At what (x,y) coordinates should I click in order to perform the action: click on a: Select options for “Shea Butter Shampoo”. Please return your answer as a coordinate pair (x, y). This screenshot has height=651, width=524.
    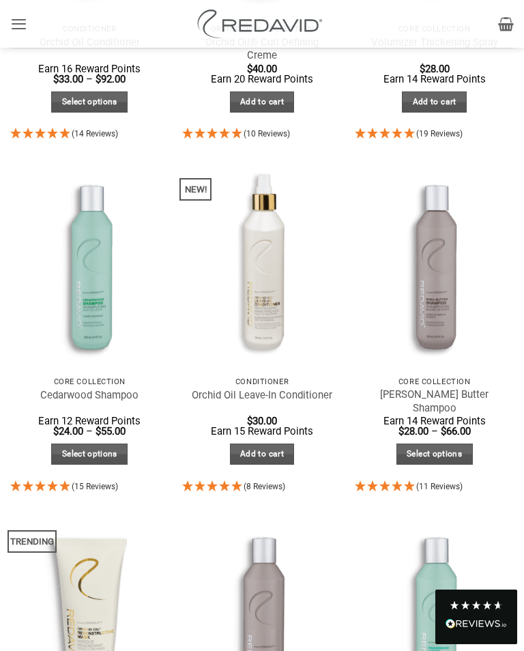
    Looking at the image, I should click on (435, 454).